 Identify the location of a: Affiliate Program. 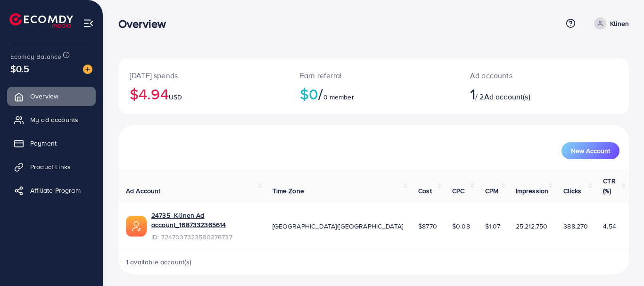
(52, 190).